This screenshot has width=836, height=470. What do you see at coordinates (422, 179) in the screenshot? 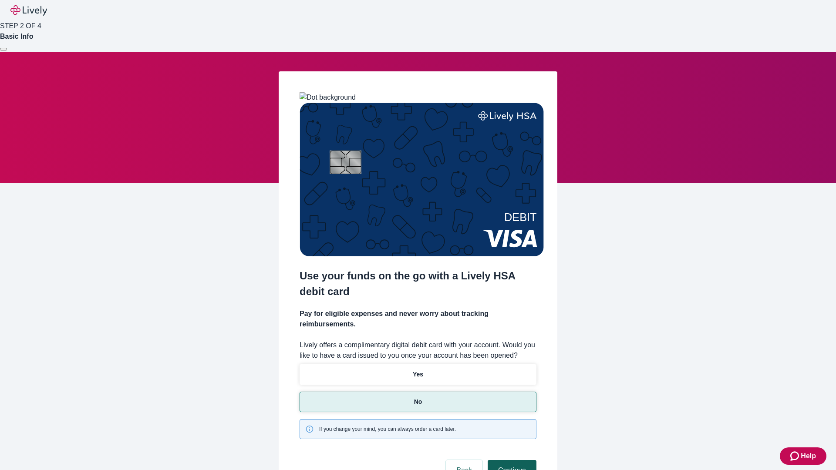
I see `img: Debit card` at bounding box center [422, 179].